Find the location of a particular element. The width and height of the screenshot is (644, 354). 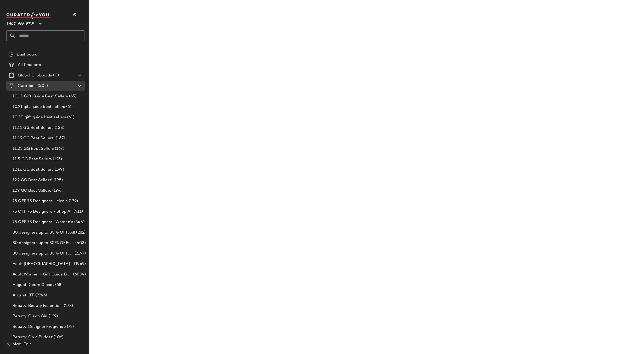

span: (72) is located at coordinates (70, 327).